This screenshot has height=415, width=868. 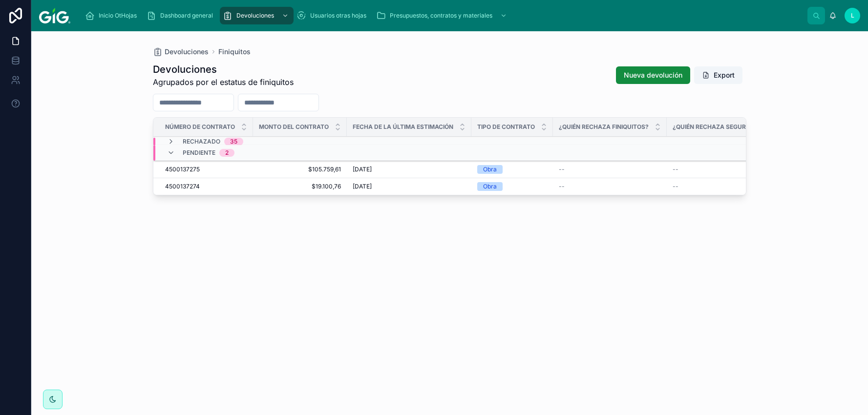 What do you see at coordinates (604, 127) in the screenshot?
I see `span: ¿Quién rechaza Finiquitos?` at bounding box center [604, 127].